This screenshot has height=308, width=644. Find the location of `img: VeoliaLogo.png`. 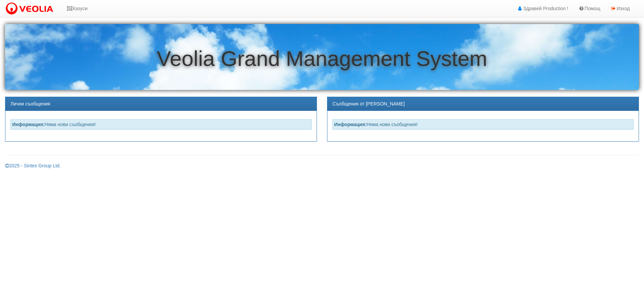

img: VeoliaLogo.png is located at coordinates (31, 9).